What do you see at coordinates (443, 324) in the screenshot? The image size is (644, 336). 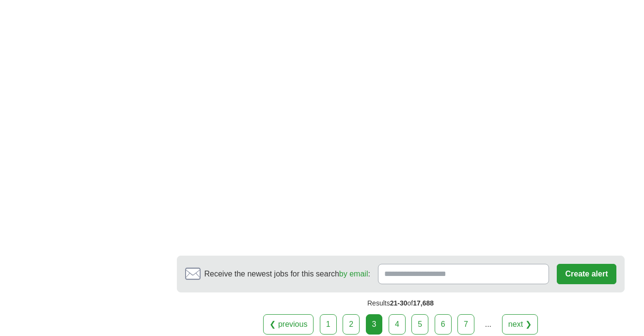 I see `a: 6` at bounding box center [443, 324].